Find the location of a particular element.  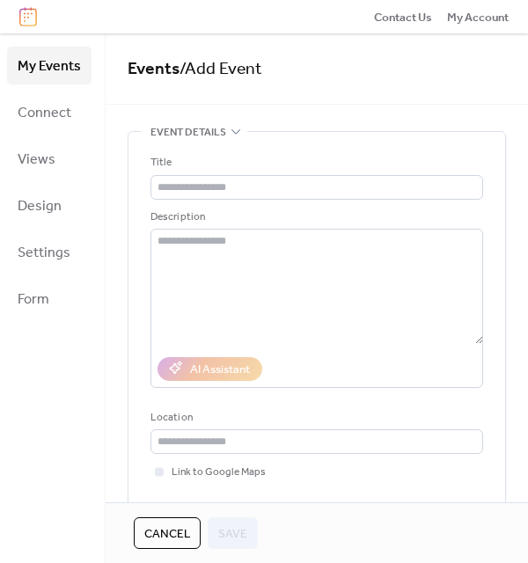

div: Title is located at coordinates (315, 163).